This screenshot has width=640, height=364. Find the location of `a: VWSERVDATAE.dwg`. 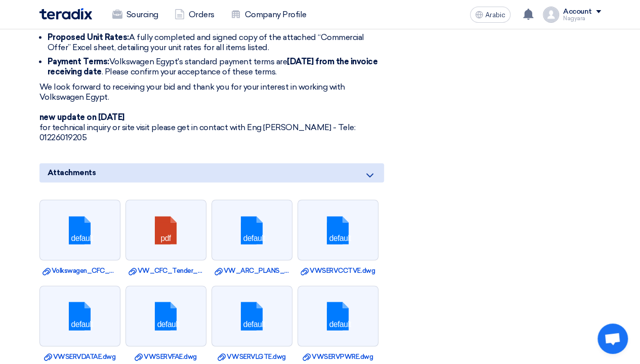

a: VWSERVDATAE.dwg is located at coordinates (80, 357).